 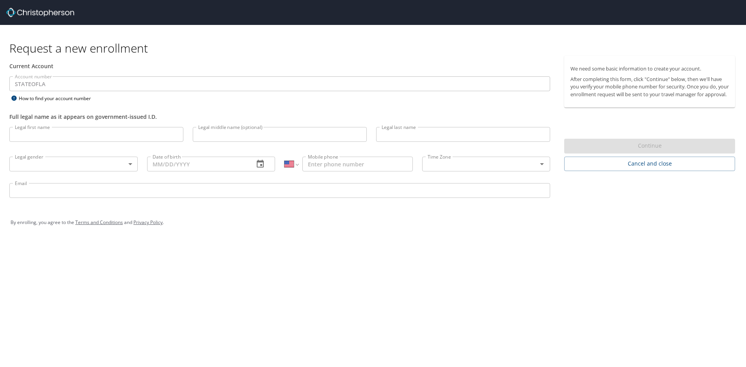 What do you see at coordinates (58, 98) in the screenshot?
I see `div: How to find your account number` at bounding box center [58, 98].